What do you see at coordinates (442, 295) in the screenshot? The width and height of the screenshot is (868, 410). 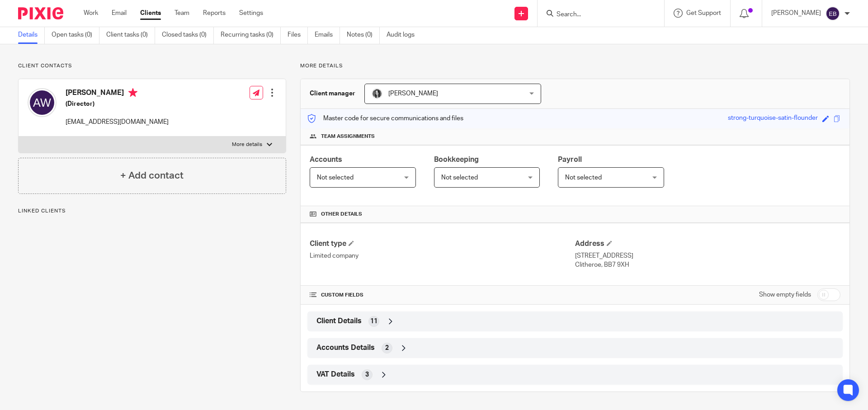 I see `h4: CUSTOM FIELDS` at bounding box center [442, 295].